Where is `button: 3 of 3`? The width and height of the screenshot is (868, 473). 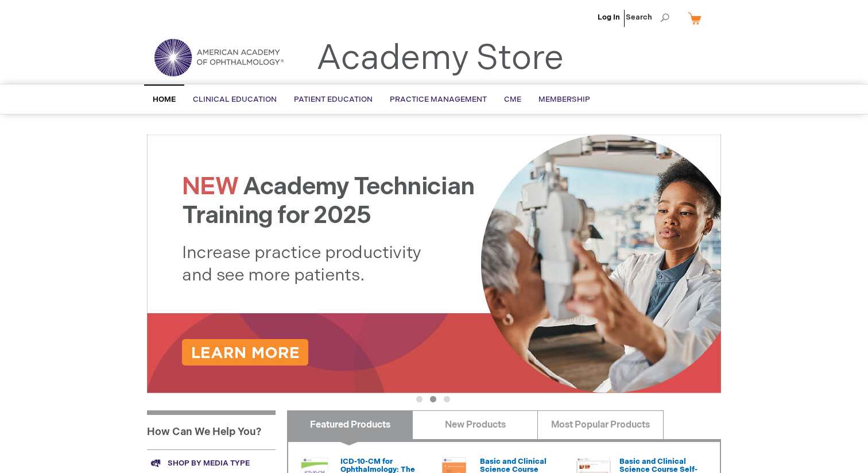 button: 3 of 3 is located at coordinates (447, 399).